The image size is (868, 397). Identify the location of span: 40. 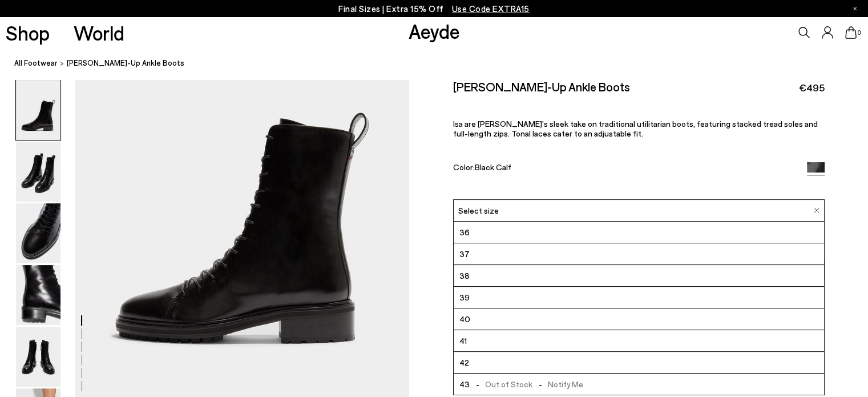
(465, 318).